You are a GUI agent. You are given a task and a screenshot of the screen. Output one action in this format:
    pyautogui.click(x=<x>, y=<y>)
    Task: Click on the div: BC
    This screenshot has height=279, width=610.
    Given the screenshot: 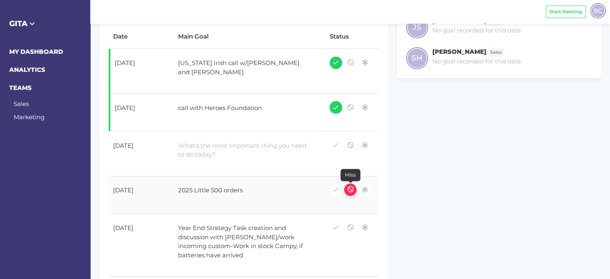 What is the action you would take?
    pyautogui.click(x=598, y=11)
    